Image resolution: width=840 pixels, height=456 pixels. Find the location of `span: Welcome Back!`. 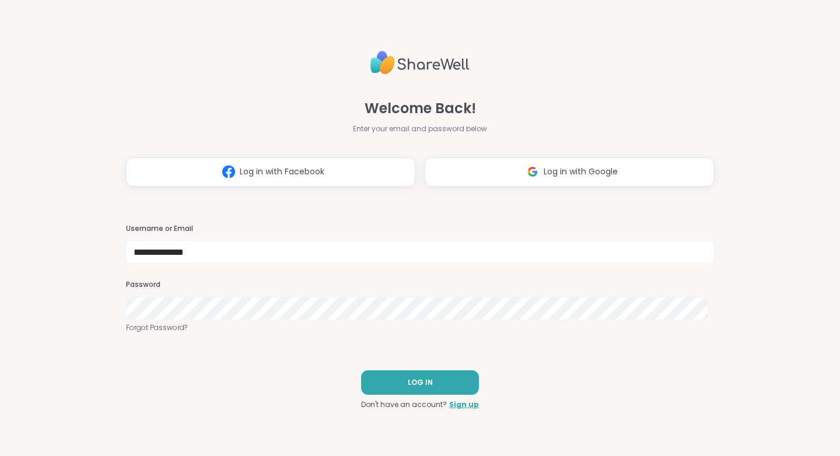

span: Welcome Back! is located at coordinates (420, 108).